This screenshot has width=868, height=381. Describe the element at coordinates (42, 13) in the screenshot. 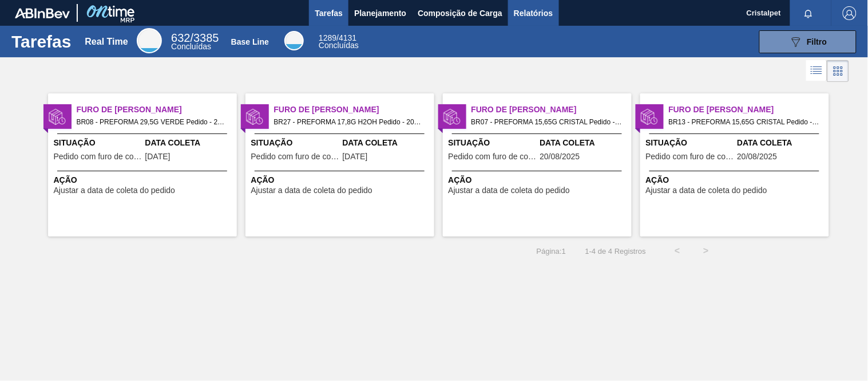

I see `img: TNhmsLtSVTkK8tSr43FrP2fwEKptu5GPRR3wAAAABJRU5ErkJggg==` at that location.